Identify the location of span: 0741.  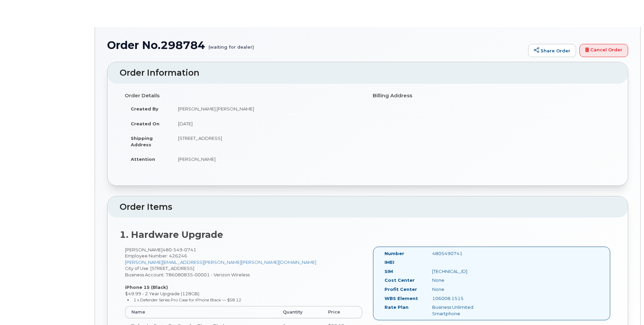
(189, 249).